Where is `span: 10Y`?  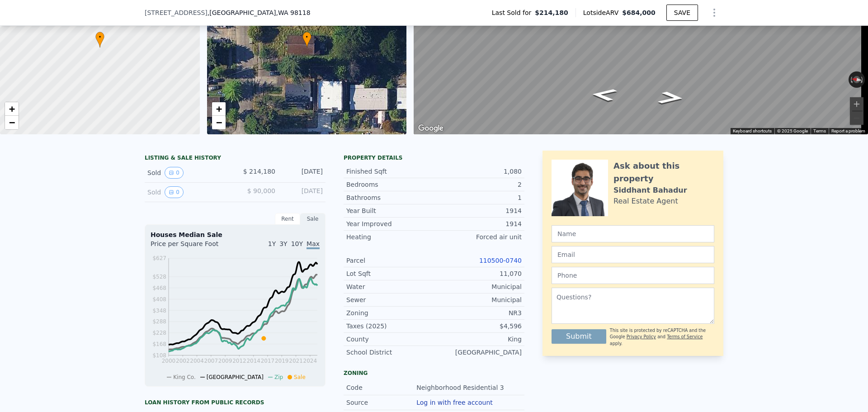 span: 10Y is located at coordinates (297, 243).